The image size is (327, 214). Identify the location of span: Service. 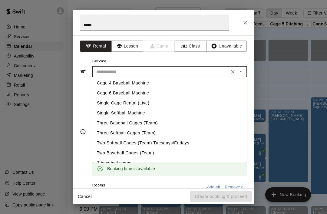
(99, 61).